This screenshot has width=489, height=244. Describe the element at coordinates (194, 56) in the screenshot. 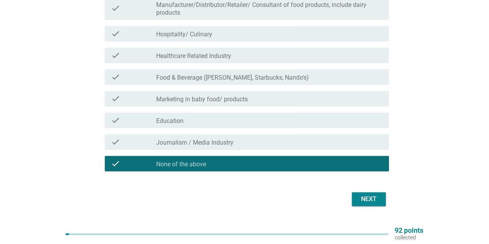

I see `label: Healthcare Related Industry` at that location.